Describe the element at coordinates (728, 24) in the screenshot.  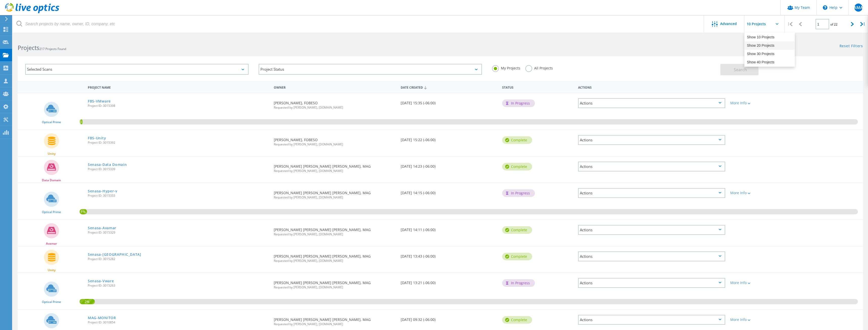
I see `span: Advanced` at that location.